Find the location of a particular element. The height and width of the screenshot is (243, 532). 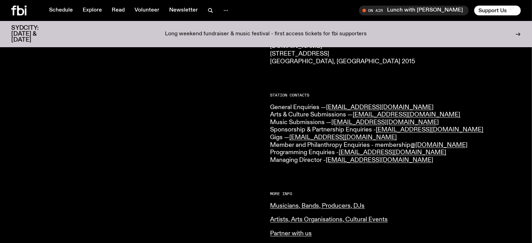

a: Partner with us is located at coordinates (291, 234).